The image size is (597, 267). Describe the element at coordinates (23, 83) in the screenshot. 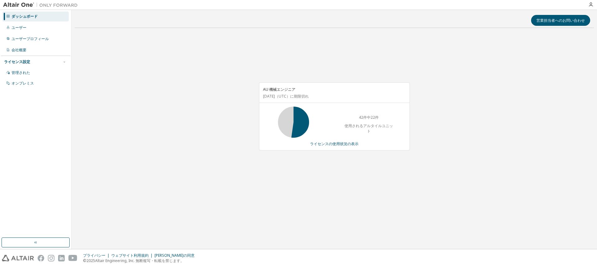

I see `font: オンプレミス` at that location.